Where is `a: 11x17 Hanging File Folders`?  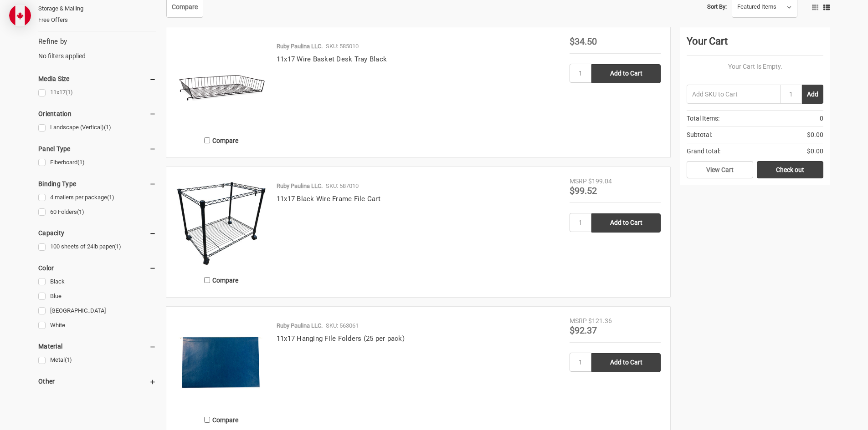 a: 11x17 Hanging File Folders is located at coordinates (221, 362).